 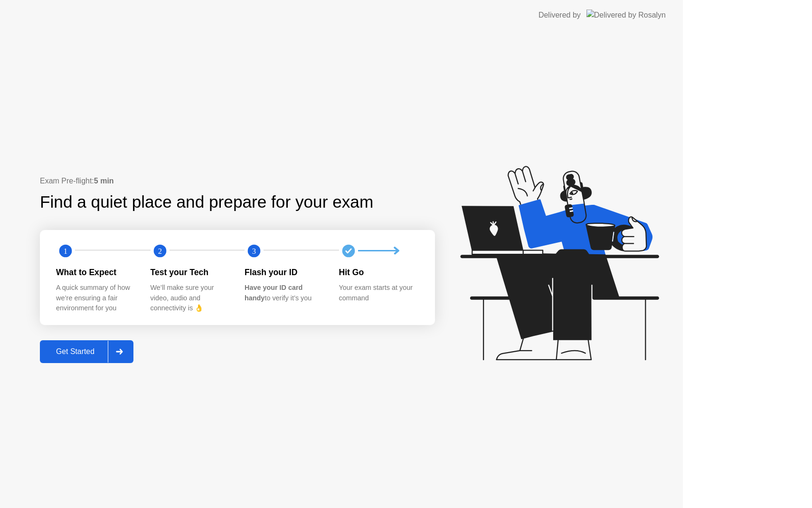 I want to click on div: We’ll make sure your video, audio and connectivity is 👌, so click(x=190, y=298).